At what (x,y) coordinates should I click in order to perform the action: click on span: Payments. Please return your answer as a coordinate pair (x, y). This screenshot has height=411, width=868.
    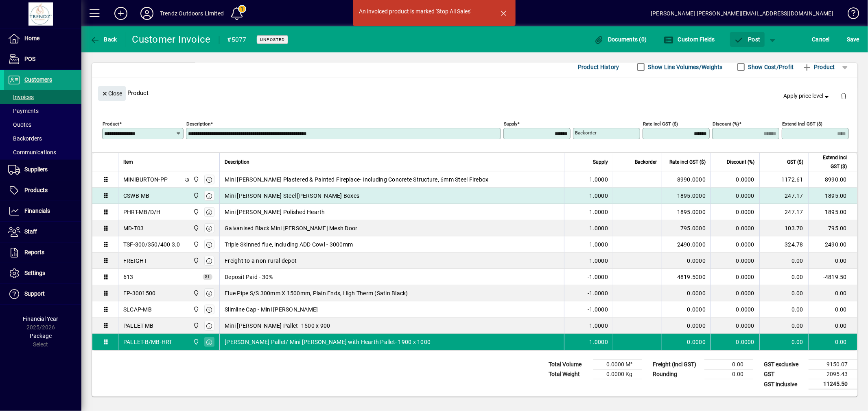
    Looking at the image, I should click on (23, 111).